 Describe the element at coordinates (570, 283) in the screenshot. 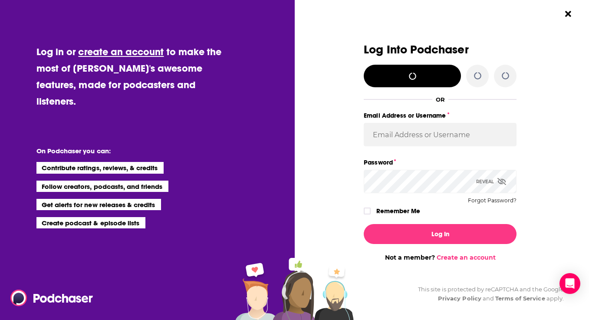

I see `div: Open Intercom Messenger` at that location.